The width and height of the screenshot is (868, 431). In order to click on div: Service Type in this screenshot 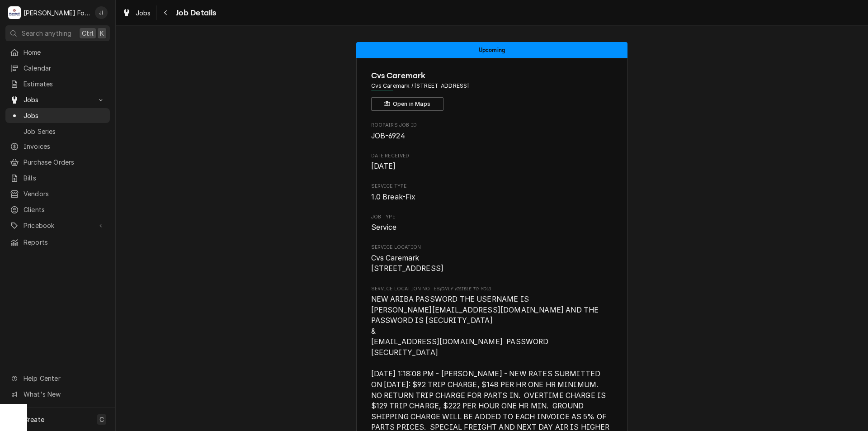, I will do `click(492, 192)`.